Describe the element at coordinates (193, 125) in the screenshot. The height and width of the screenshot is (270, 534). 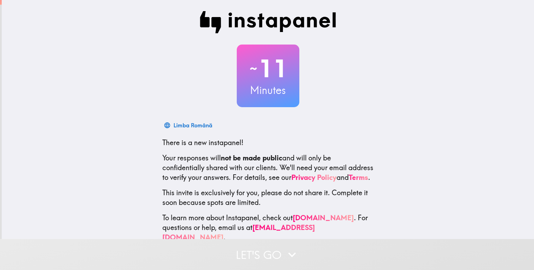
I see `div: Limba Română` at that location.